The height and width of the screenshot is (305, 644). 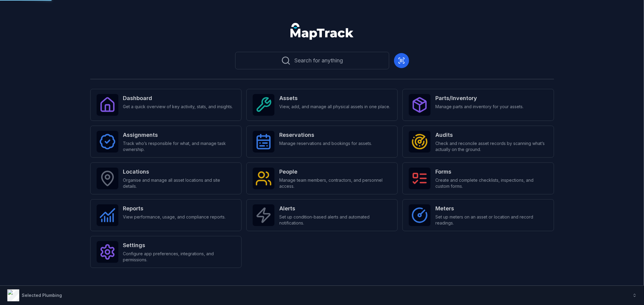 I want to click on a: PeopleManage team members, contractors, and personnel access., so click(x=322, y=179).